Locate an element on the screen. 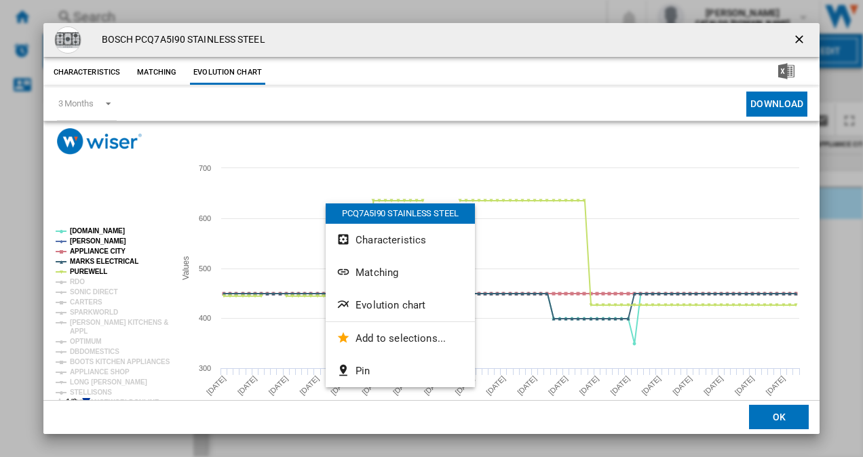 Image resolution: width=863 pixels, height=457 pixels. tspan: SONIC DIRECT is located at coordinates (94, 292).